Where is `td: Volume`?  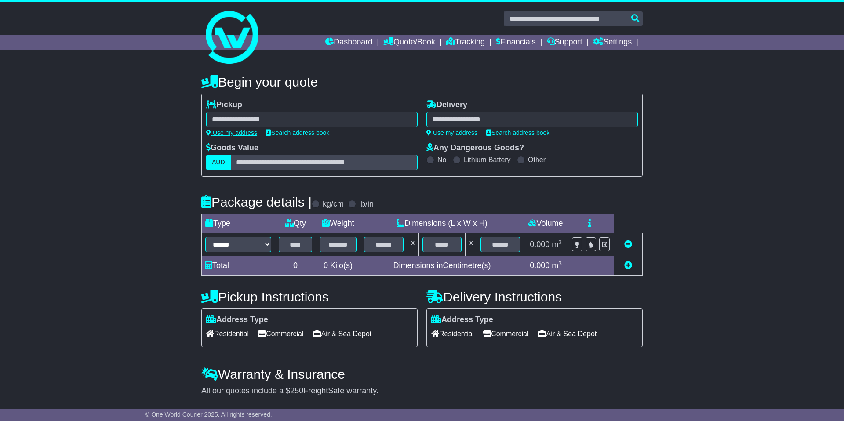
td: Volume is located at coordinates (545, 224).